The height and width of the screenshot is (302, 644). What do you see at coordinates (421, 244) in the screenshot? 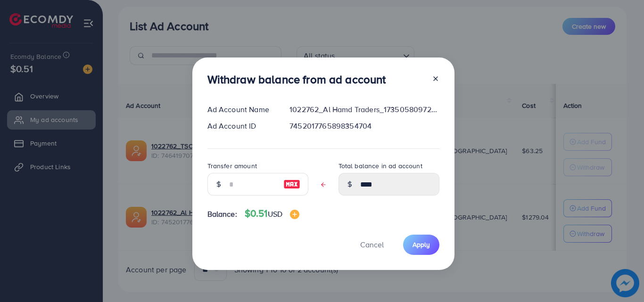
I see `button: Apply` at bounding box center [421, 244].